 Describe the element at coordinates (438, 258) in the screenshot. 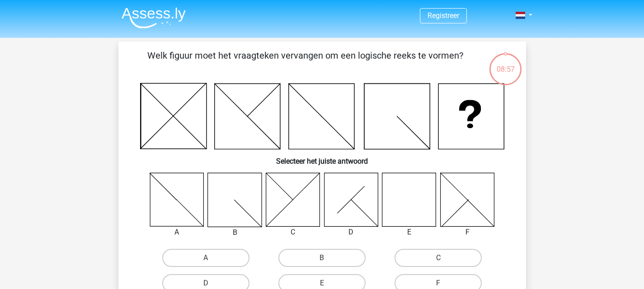

I see `label: C` at that location.